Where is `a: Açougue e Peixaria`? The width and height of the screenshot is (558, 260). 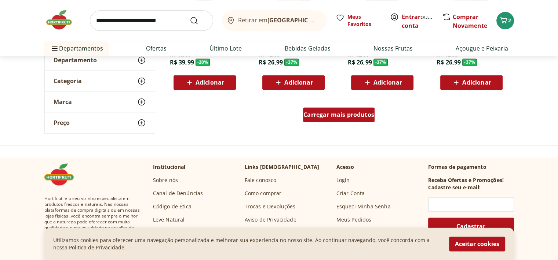 a: Açougue e Peixaria is located at coordinates (481, 48).